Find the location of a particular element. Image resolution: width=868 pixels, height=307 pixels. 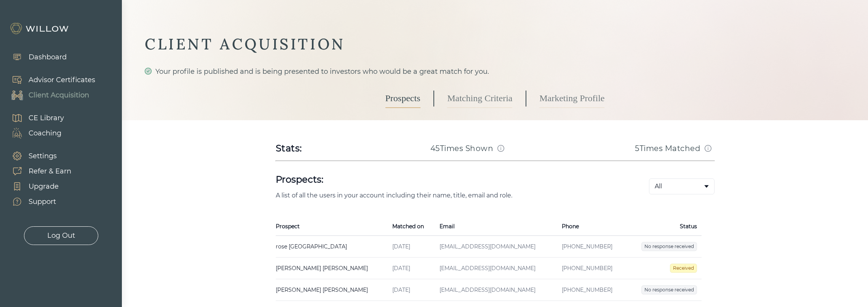

img: Willow is located at coordinates (40, 29).